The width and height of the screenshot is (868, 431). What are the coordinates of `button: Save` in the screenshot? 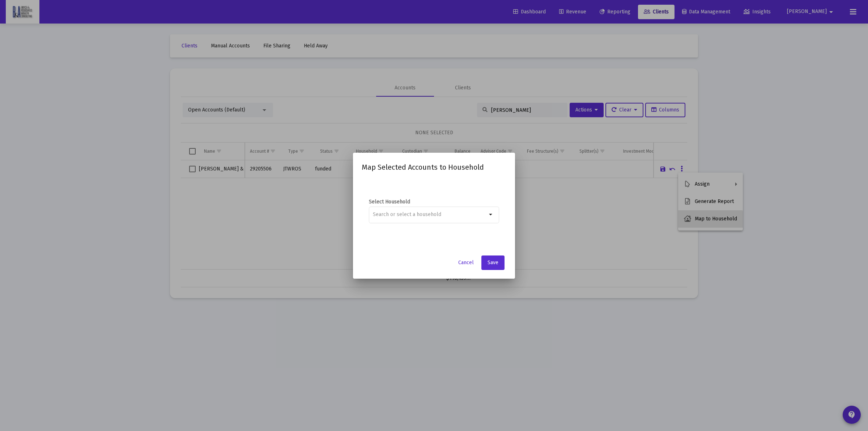 It's located at (493, 262).